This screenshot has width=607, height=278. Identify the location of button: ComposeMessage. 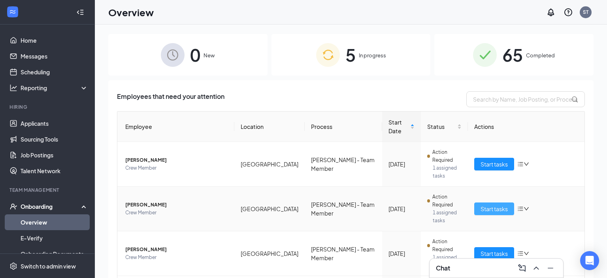
(522, 268).